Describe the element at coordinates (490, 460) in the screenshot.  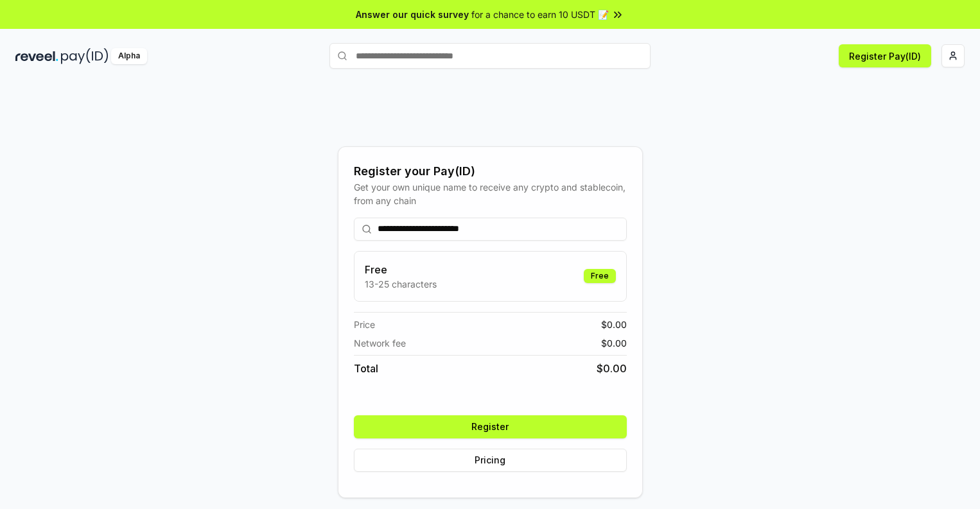
I see `button: Pricing` at that location.